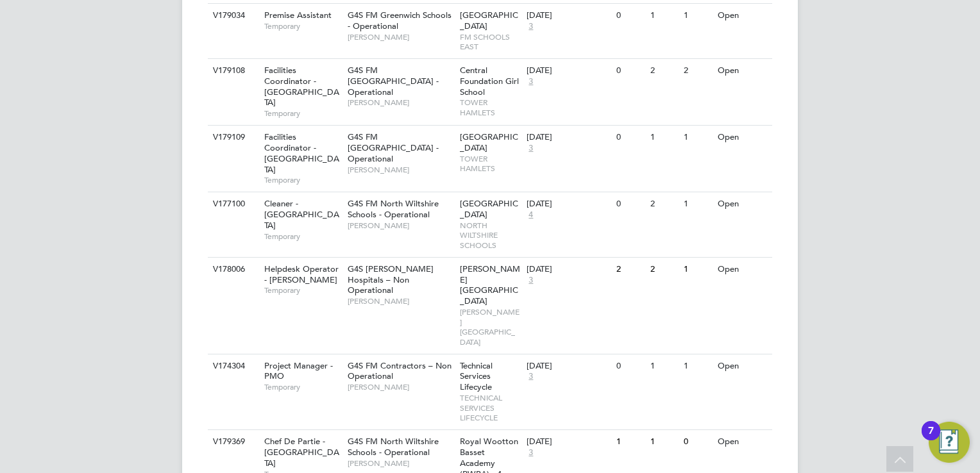 The image size is (980, 473). I want to click on div: V179109, so click(232, 137).